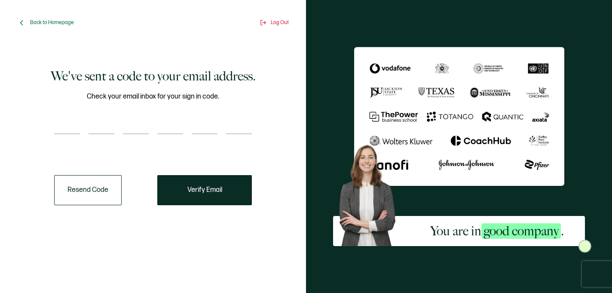  What do you see at coordinates (280, 22) in the screenshot?
I see `span: Log Out` at bounding box center [280, 22].